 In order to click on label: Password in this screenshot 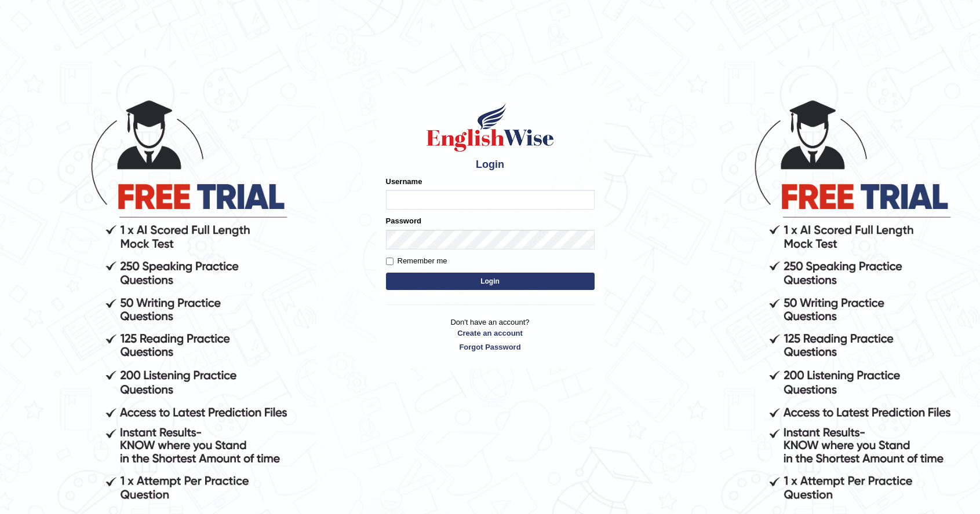, I will do `click(403, 221)`.